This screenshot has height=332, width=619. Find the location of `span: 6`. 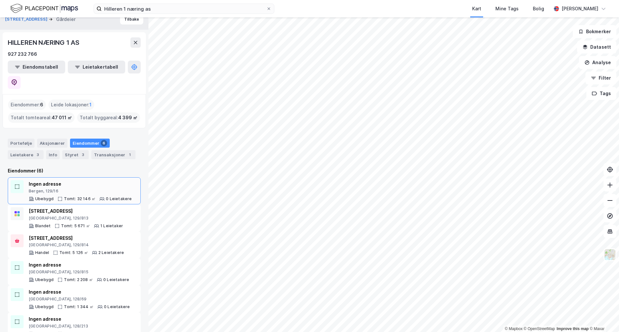

span: 6 is located at coordinates (42, 105).